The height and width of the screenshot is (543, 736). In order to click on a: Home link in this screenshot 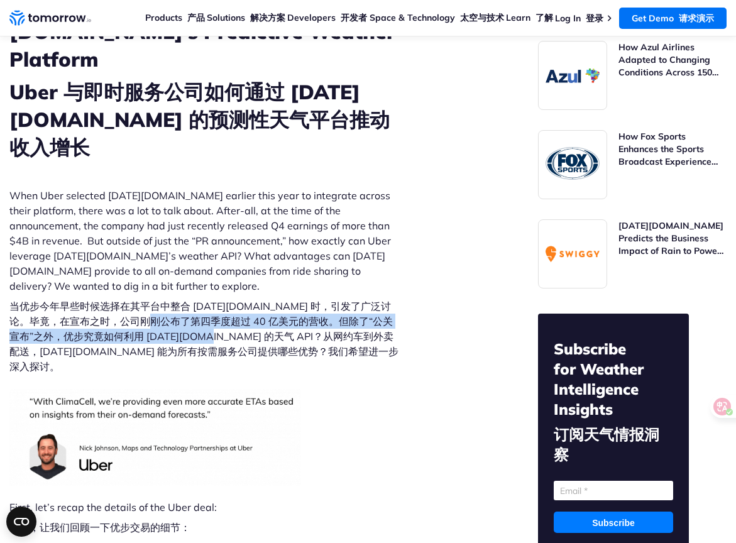, I will do `click(50, 18)`.